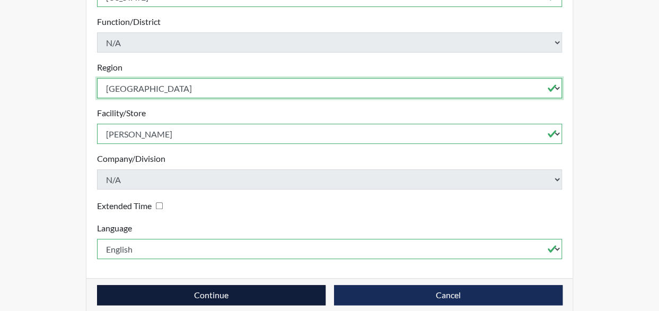 This screenshot has height=311, width=659. I want to click on label: Extended Time, so click(124, 206).